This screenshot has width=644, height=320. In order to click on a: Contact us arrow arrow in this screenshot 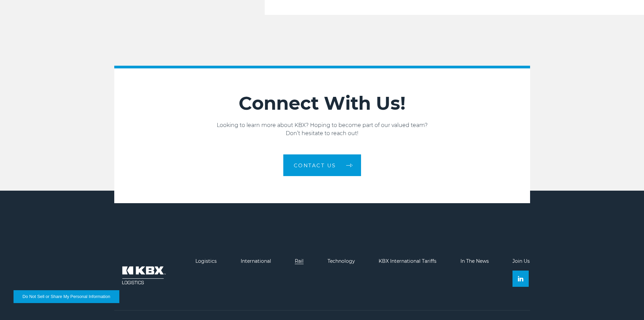, I will do `click(323, 165)`.